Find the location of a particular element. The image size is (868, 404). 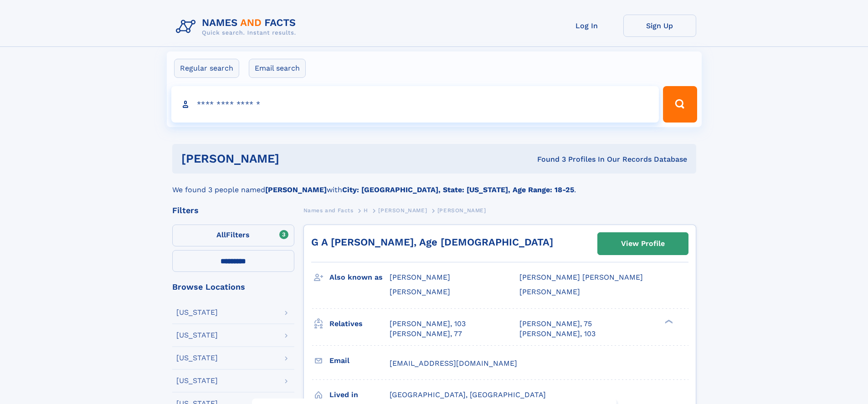

div: We found 3 people named with . is located at coordinates (434, 184).